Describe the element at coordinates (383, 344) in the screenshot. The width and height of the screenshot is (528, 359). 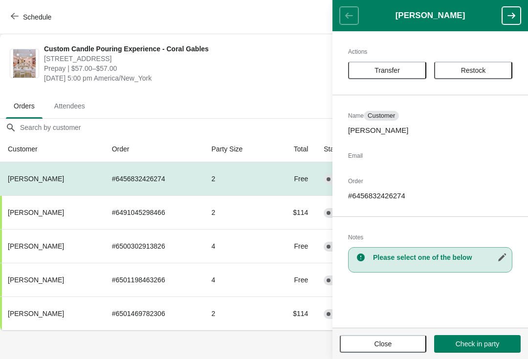
I see `button: Close` at that location.